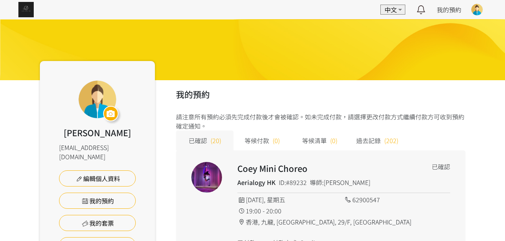  Describe the element at coordinates (257, 140) in the screenshot. I see `span: 等候付款` at that location.